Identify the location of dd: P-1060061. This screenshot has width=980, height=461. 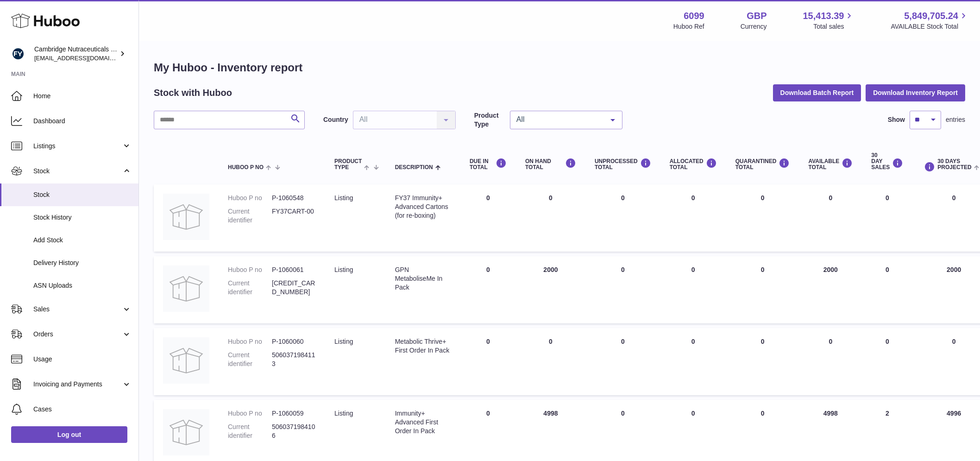
(294, 269).